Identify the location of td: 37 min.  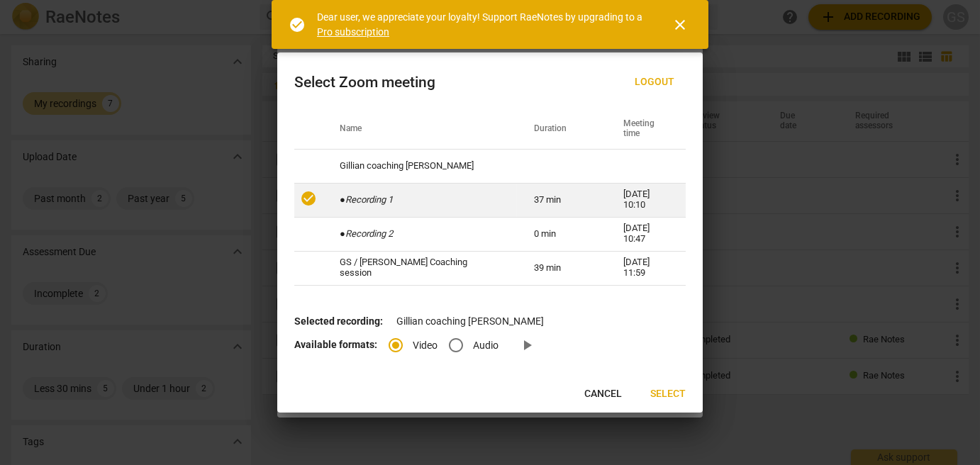
(561, 200).